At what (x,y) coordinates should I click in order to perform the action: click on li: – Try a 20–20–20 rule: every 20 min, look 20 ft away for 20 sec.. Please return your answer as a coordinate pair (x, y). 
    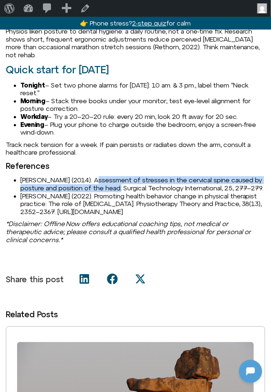
    Looking at the image, I should click on (143, 117).